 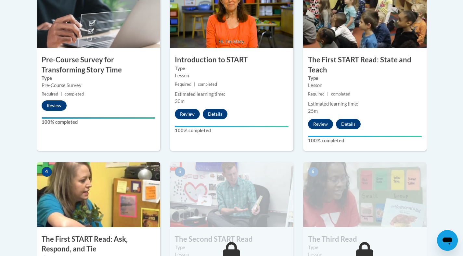 What do you see at coordinates (99, 245) in the screenshot?
I see `h3: The First START Read: Ask, Respond, and Tie` at bounding box center [99, 245].